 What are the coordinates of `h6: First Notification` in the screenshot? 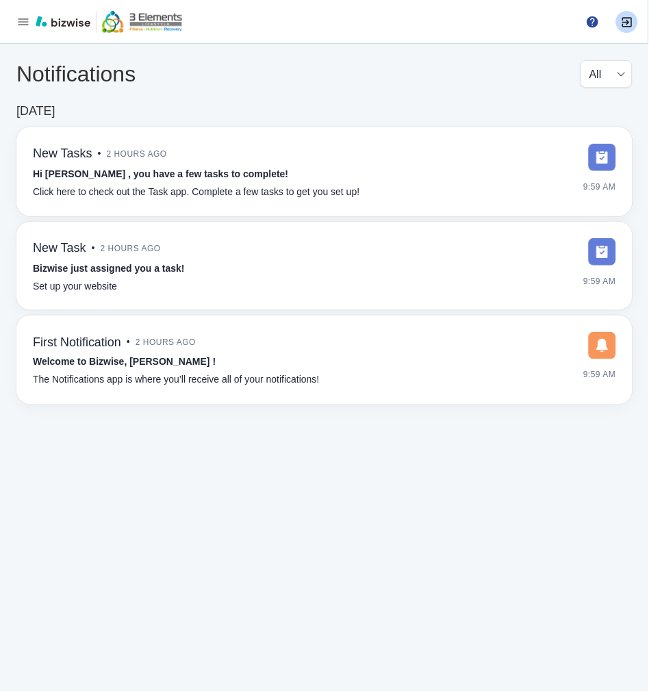 It's located at (77, 343).